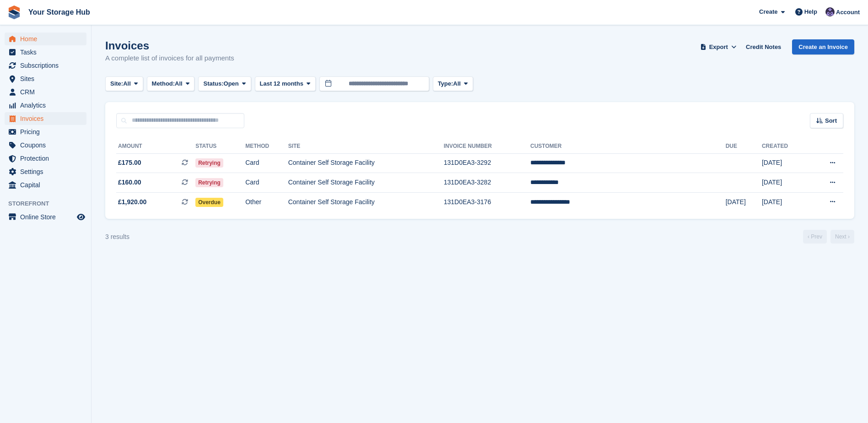  Describe the element at coordinates (224, 84) in the screenshot. I see `button: Status: Open` at that location.